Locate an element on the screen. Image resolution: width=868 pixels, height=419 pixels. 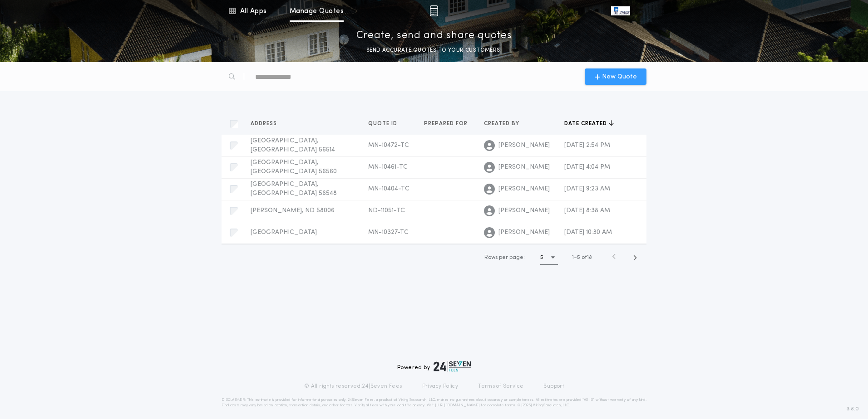
button: 5 is located at coordinates (549, 258).